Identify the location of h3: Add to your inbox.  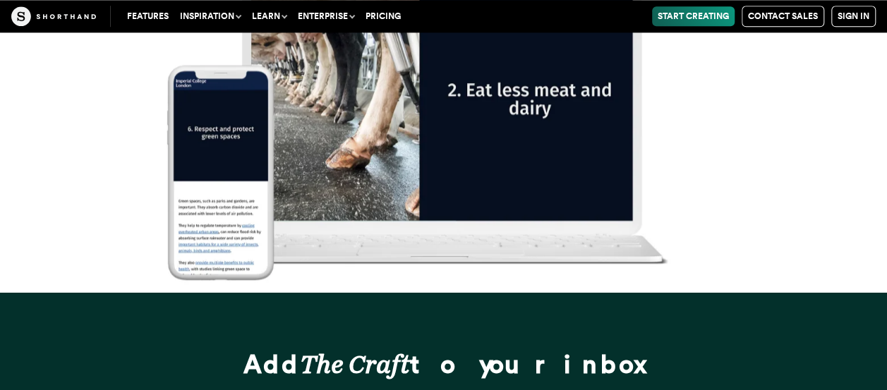
(444, 364).